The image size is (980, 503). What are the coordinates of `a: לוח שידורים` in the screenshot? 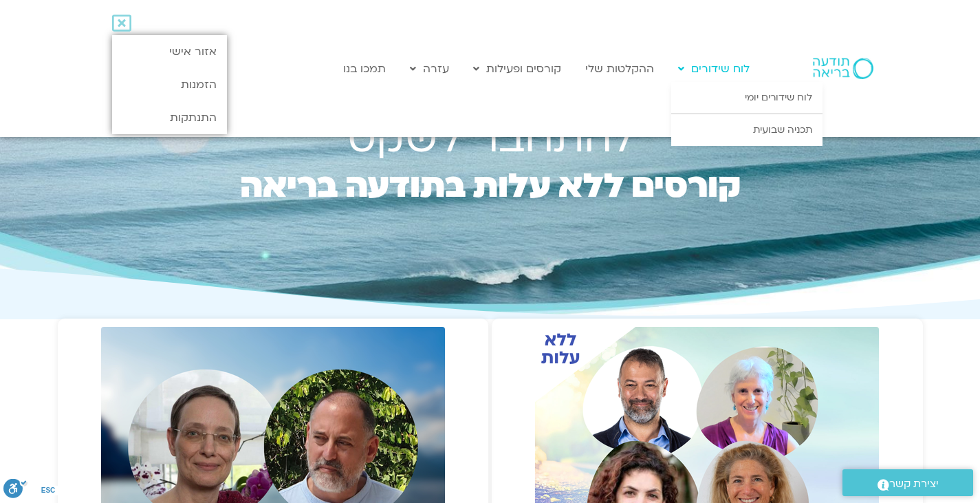 It's located at (714, 68).